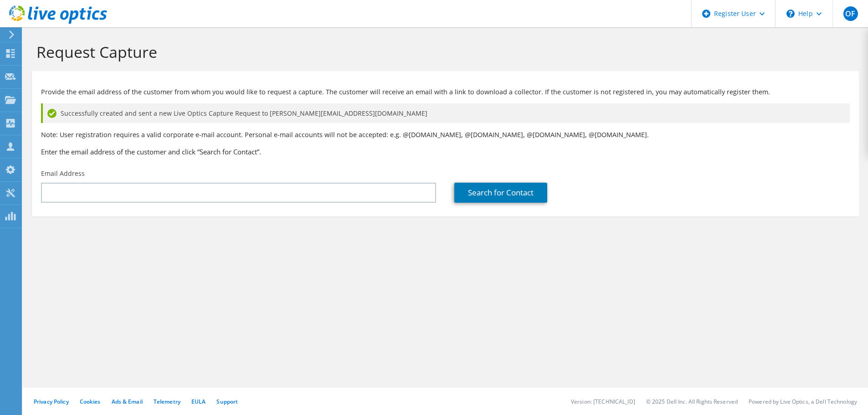 Image resolution: width=868 pixels, height=415 pixels. What do you see at coordinates (90, 402) in the screenshot?
I see `a: Cookies` at bounding box center [90, 402].